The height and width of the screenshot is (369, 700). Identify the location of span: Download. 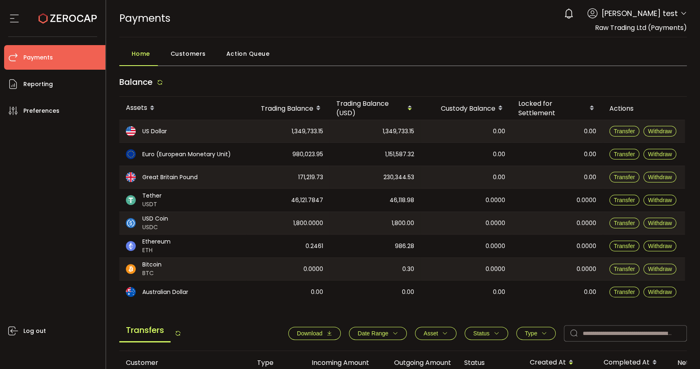
(310, 333).